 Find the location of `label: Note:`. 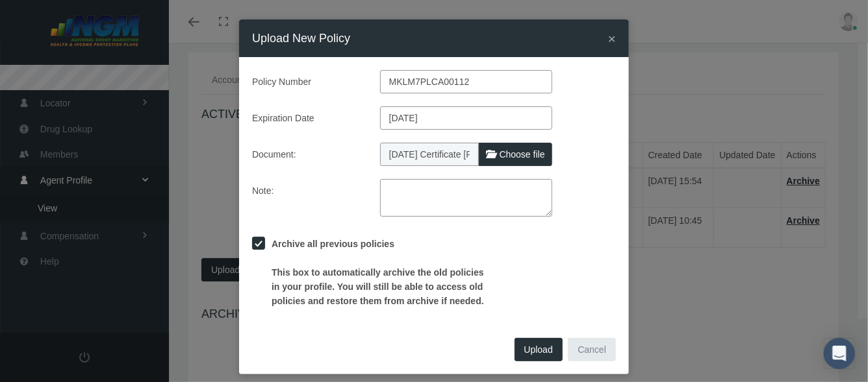

label: Note: is located at coordinates (306, 198).